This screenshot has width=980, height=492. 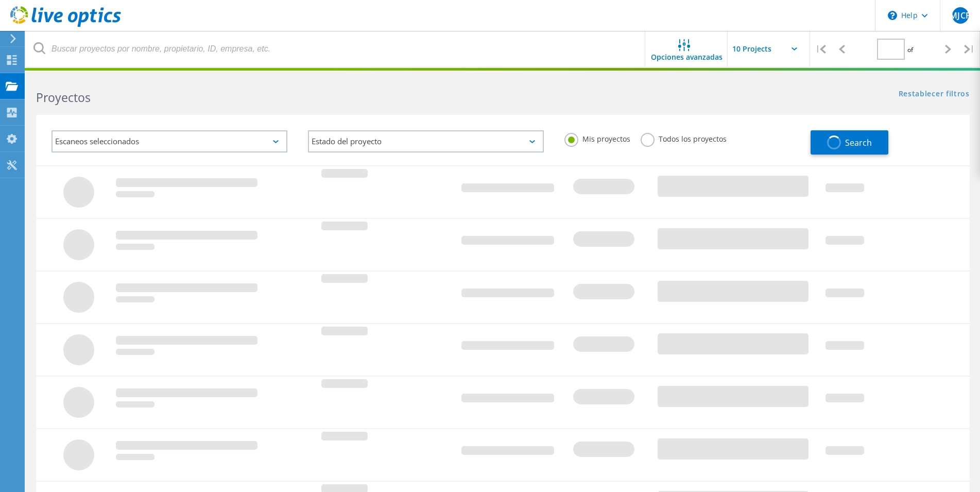 What do you see at coordinates (684, 137) in the screenshot?
I see `label: Todos los proyectos` at bounding box center [684, 137].